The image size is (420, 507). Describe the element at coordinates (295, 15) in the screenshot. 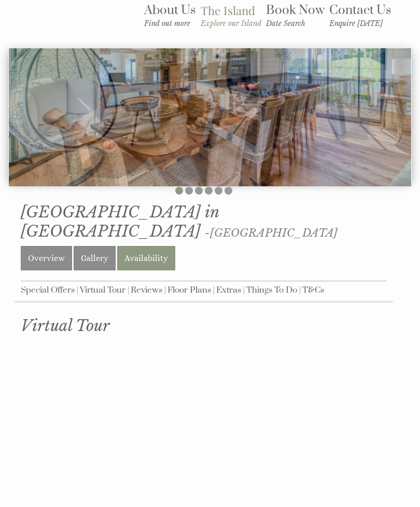

I see `a: Book NowDate Search` at that location.